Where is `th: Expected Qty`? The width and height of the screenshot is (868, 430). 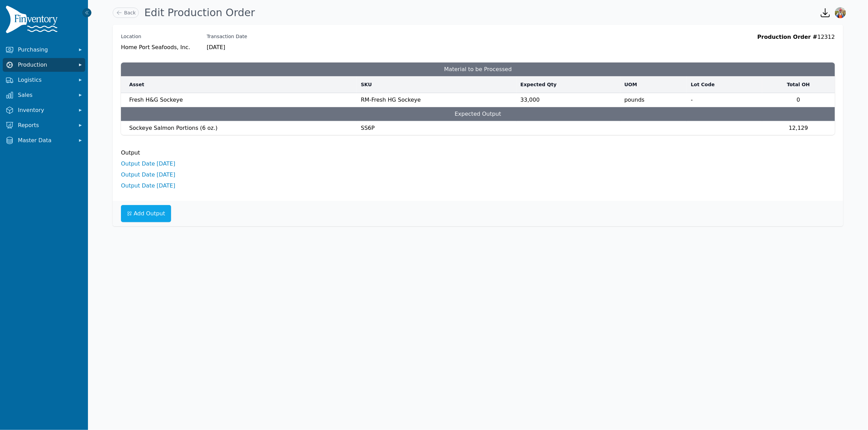
th: Expected Qty is located at coordinates (568, 85).